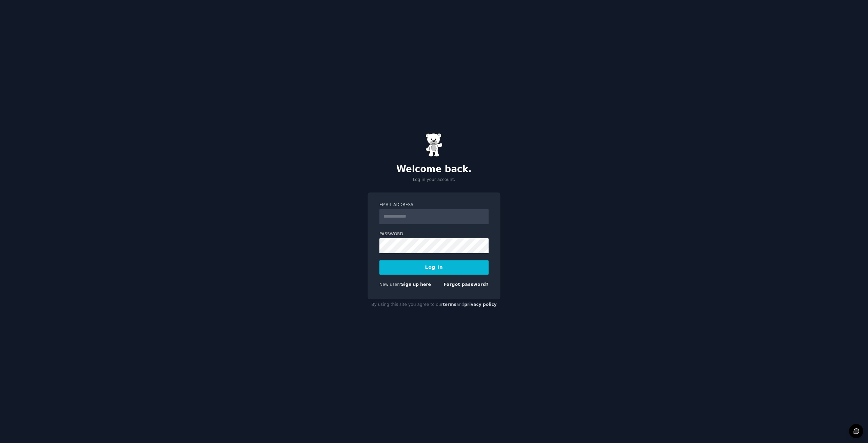 This screenshot has height=443, width=868. I want to click on a: Sign up here, so click(416, 285).